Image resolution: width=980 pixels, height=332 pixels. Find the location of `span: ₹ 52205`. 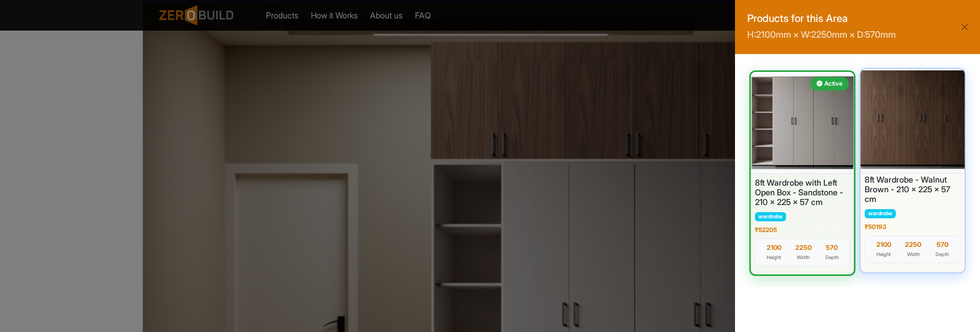

span: ₹ 52205 is located at coordinates (766, 230).